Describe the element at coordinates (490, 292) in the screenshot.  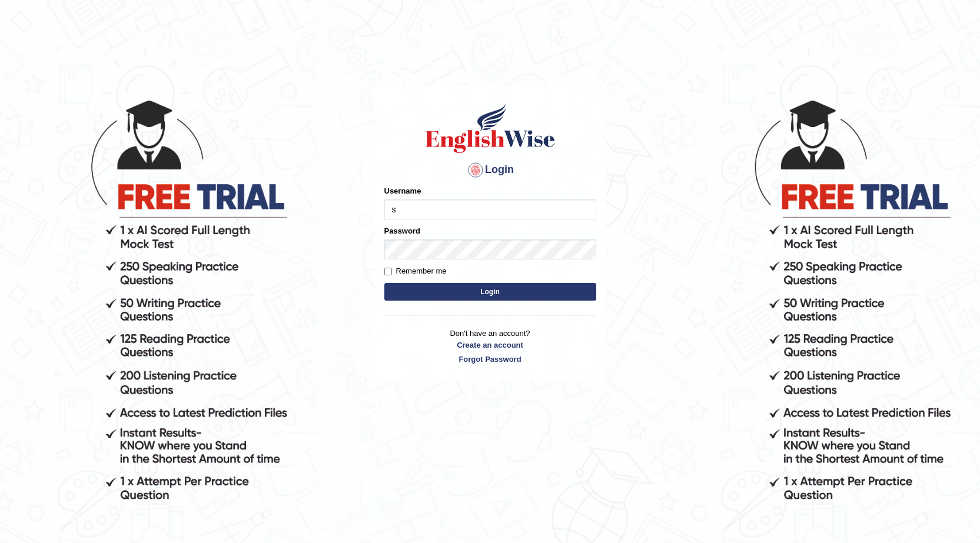
I see `button: Login` at that location.